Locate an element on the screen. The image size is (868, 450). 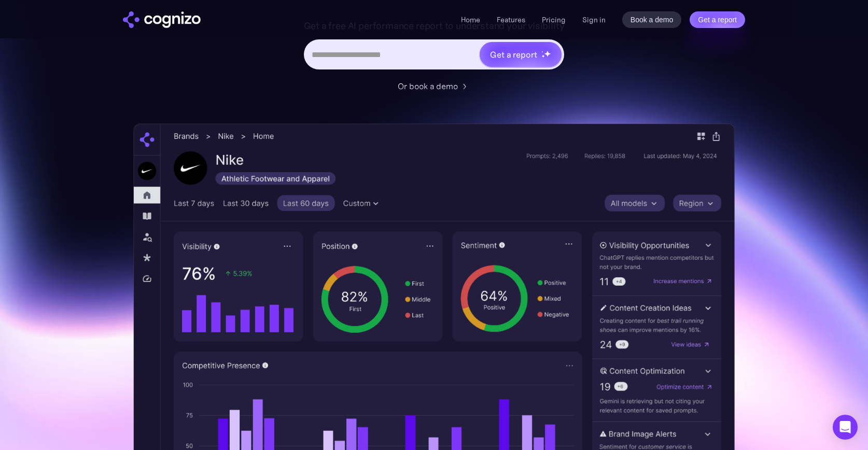
a: Pricing is located at coordinates (554, 19).